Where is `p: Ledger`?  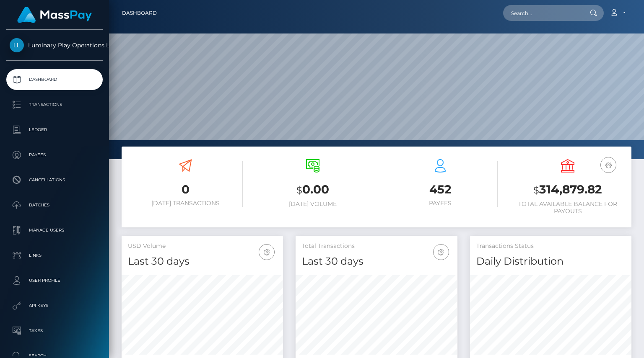
p: Ledger is located at coordinates (55, 130).